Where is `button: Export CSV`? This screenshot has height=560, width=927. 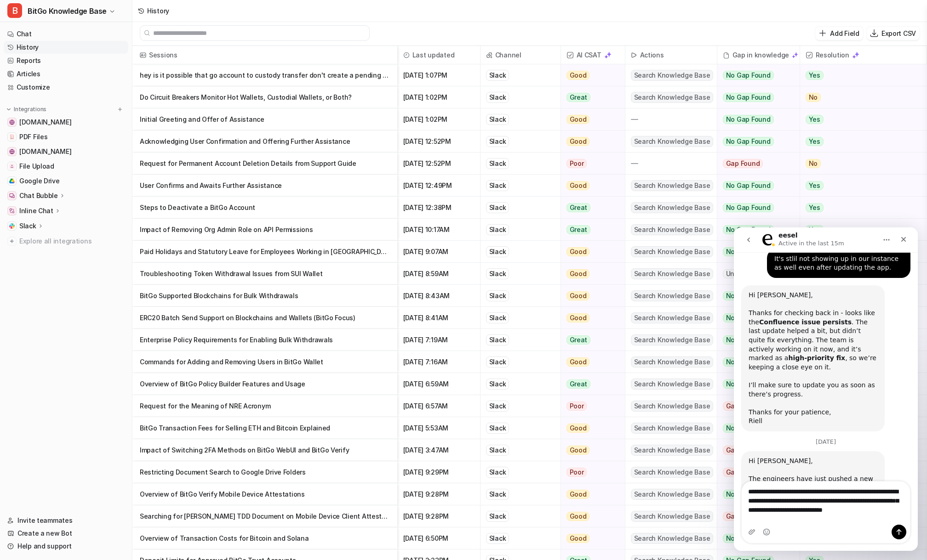
button: Export CSV is located at coordinates (893, 33).